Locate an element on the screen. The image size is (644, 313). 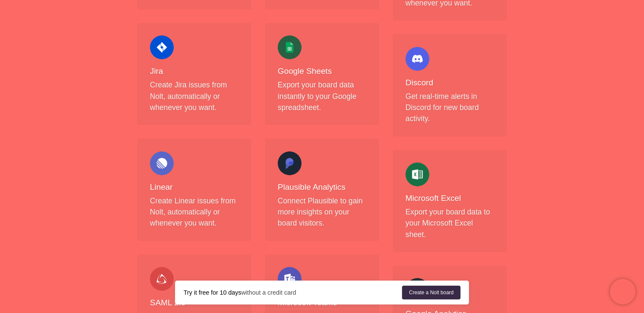
p: Export your board data instantly to your Google spreadsheet. is located at coordinates (322, 96).